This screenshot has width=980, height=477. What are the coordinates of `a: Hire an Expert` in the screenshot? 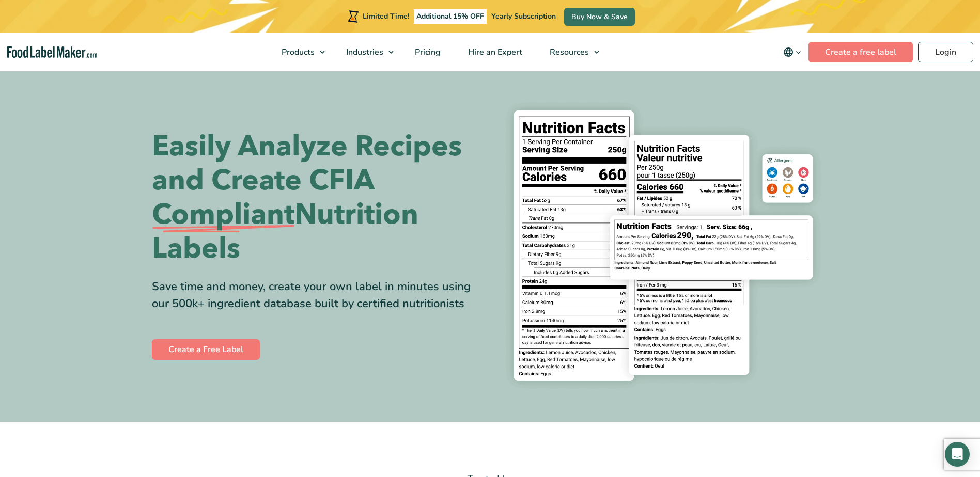 It's located at (493, 52).